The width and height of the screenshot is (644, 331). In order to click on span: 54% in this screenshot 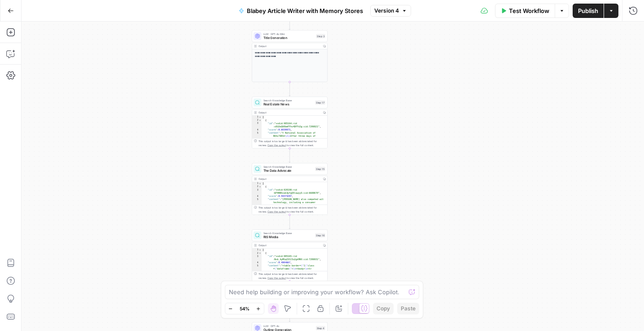, I will do `click(245, 309)`.